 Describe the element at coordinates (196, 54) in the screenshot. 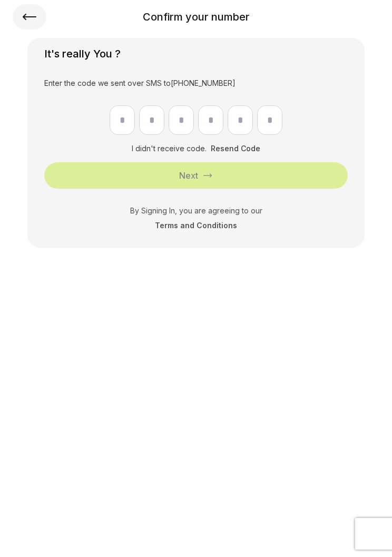

I see `div: It's really You ?` at that location.